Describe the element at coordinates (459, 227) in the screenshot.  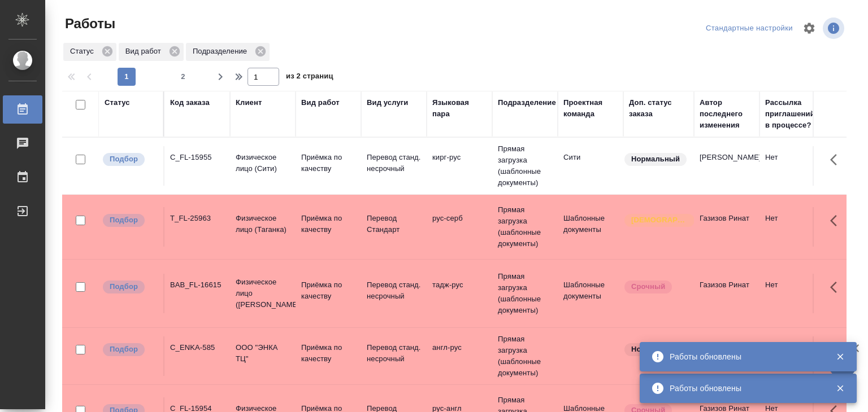
I see `td: рус-серб` at that location.